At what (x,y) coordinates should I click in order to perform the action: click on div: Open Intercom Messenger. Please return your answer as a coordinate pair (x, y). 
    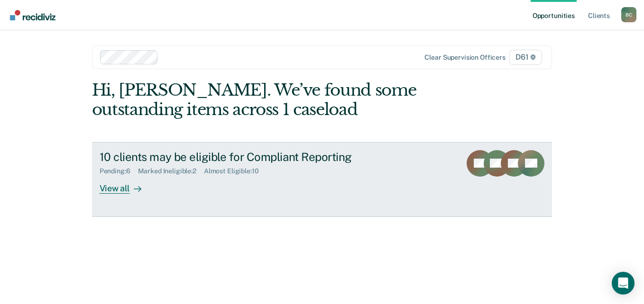
    Looking at the image, I should click on (623, 283).